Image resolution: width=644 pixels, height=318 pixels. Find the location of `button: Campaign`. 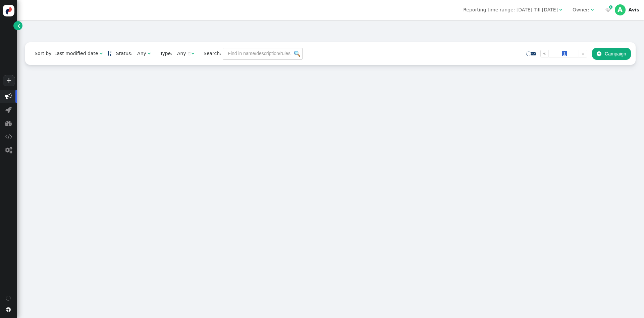

button: Campaign is located at coordinates (611, 54).